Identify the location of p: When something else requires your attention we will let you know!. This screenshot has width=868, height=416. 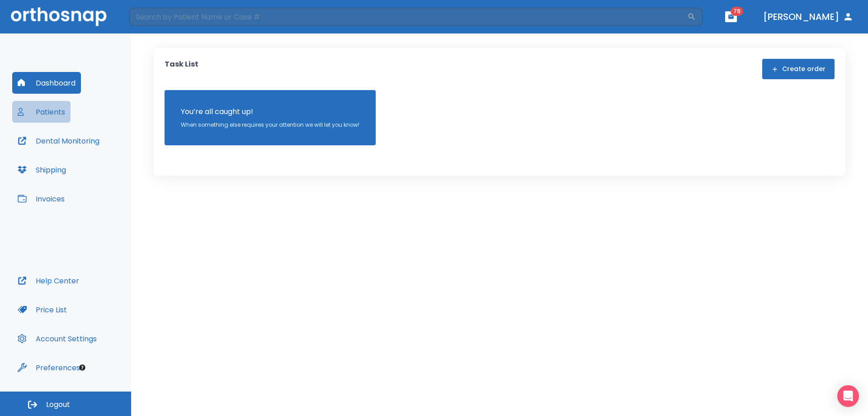
(270, 125).